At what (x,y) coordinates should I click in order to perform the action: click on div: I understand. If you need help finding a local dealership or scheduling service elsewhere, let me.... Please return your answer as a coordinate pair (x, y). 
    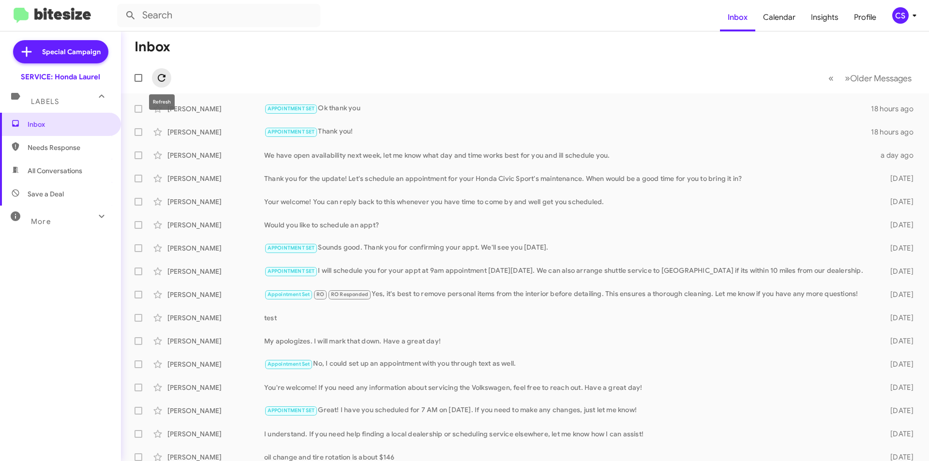
    Looking at the image, I should click on (569, 434).